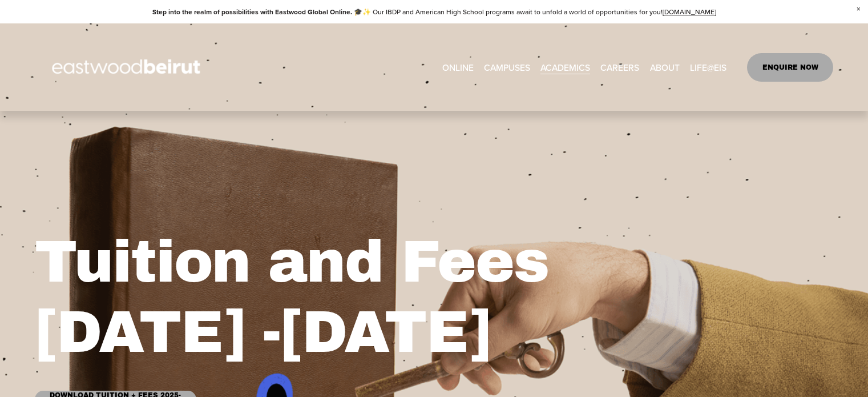 The height and width of the screenshot is (397, 868). What do you see at coordinates (458, 67) in the screenshot?
I see `a: ONLINE` at bounding box center [458, 67].